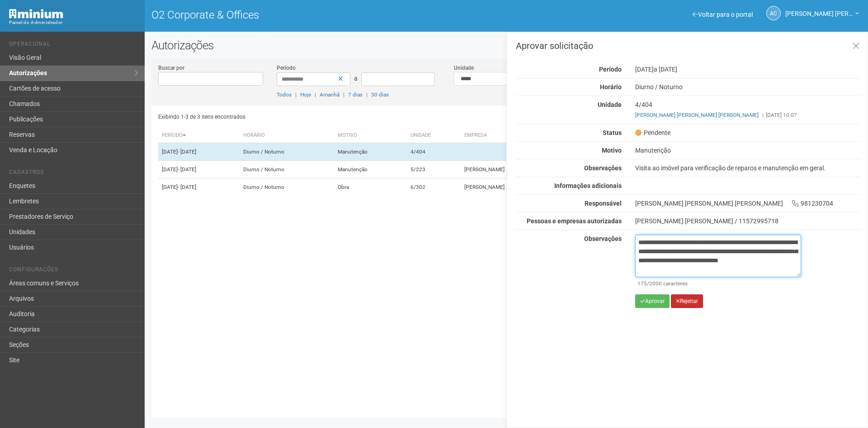 Image resolution: width=868 pixels, height=428 pixels. Describe the element at coordinates (355, 95) in the screenshot. I see `a: 7 dias` at that location.